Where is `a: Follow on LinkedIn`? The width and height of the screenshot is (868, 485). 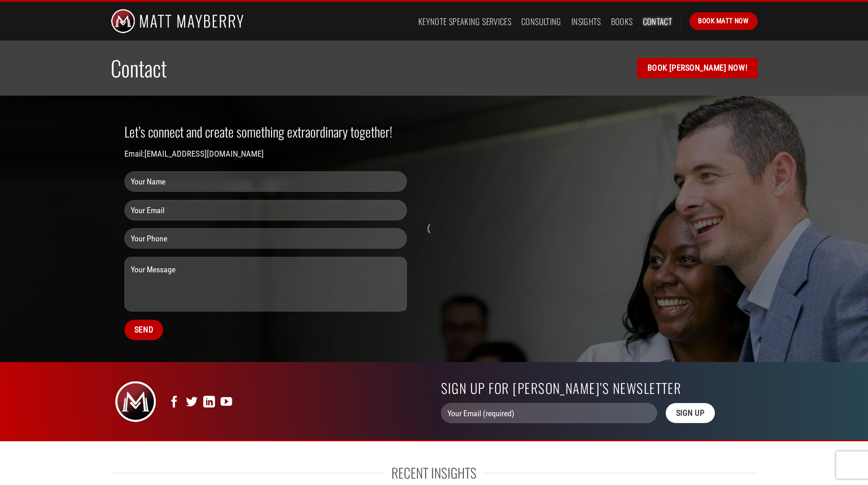 a: Follow on LinkedIn is located at coordinates (209, 403).